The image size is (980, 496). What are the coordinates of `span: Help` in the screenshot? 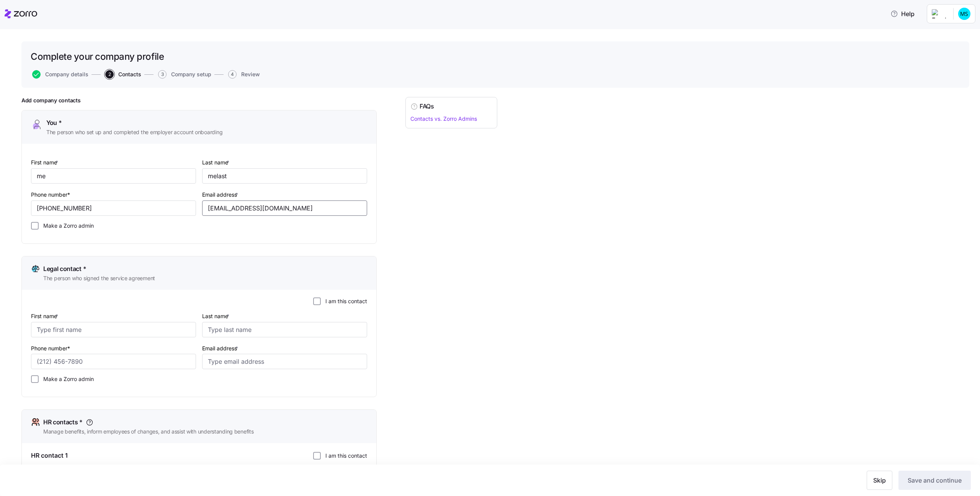 It's located at (903, 14).